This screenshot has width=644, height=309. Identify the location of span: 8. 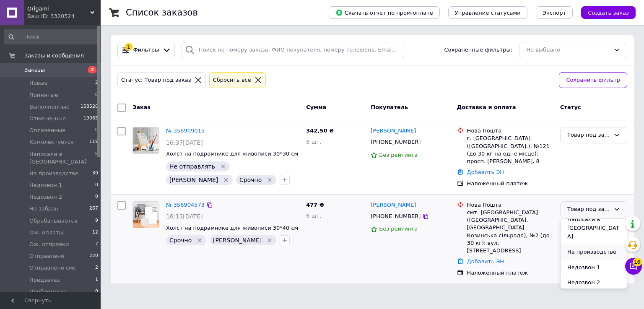
(96, 158).